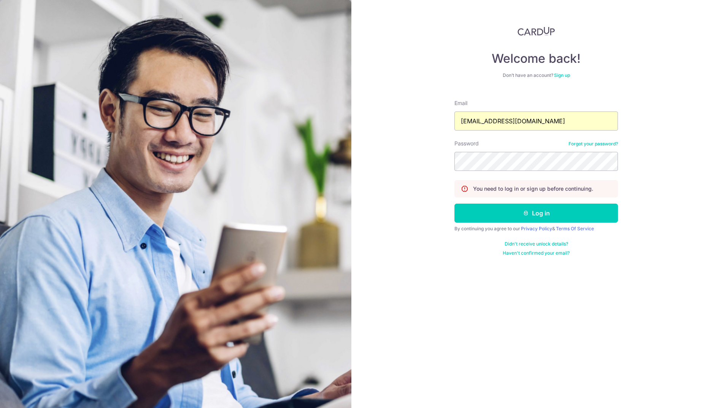 The image size is (721, 408). I want to click on button: Log in, so click(536, 213).